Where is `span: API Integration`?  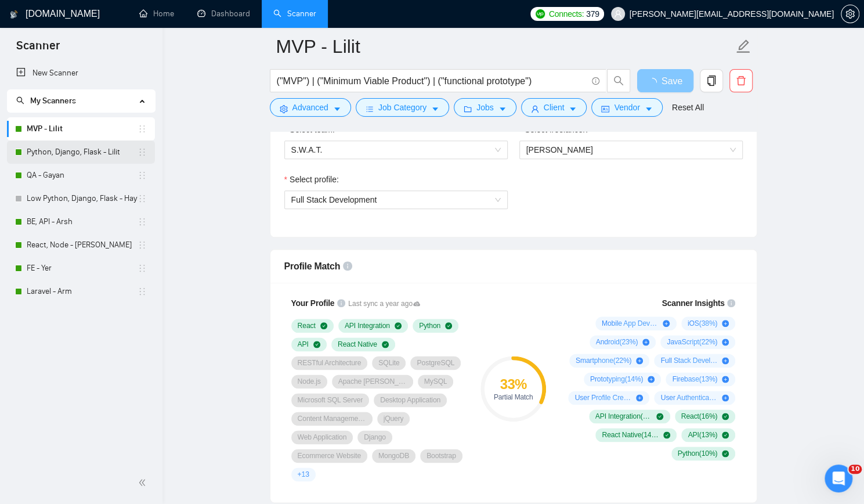
span: API Integration is located at coordinates (368, 326).